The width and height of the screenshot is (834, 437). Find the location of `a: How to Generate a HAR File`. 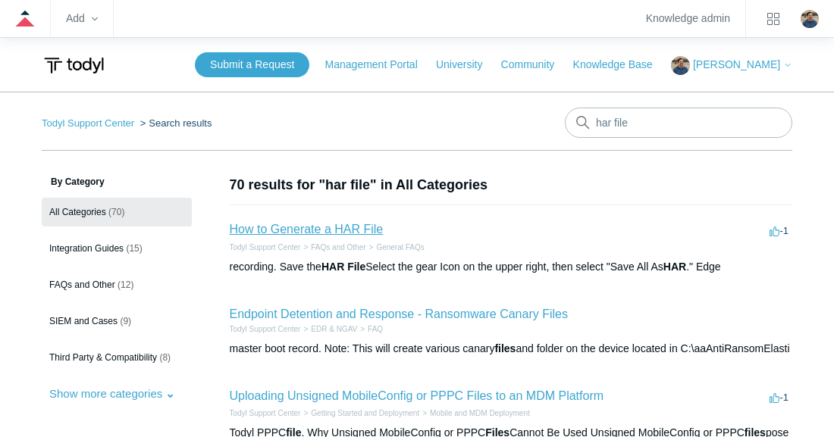

a: How to Generate a HAR File is located at coordinates (306, 229).